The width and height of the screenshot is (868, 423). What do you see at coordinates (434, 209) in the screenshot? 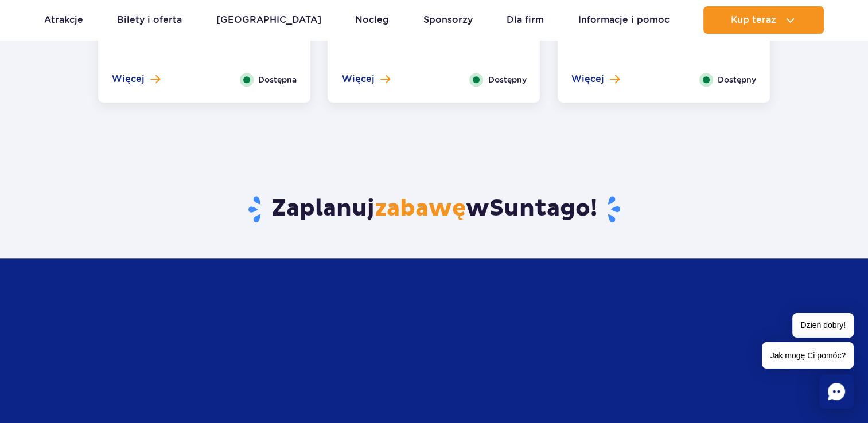
I see `h3: Zaplanuj w !` at bounding box center [434, 209].